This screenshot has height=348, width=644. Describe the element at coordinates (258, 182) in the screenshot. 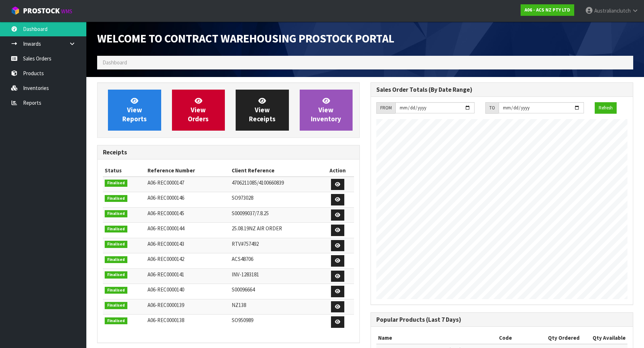

I see `span: 4706211085/4100660839` at that location.